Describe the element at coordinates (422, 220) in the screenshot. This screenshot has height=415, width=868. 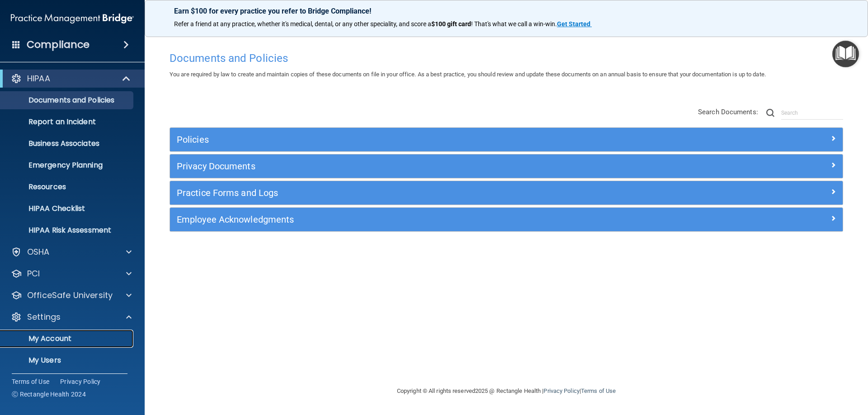
I see `h5: Employee Acknowledgments` at that location.